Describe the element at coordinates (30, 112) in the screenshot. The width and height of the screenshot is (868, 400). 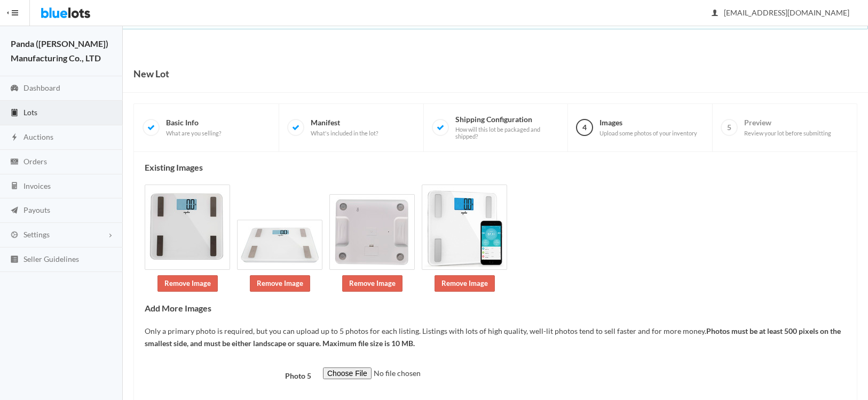
I see `span: Lots` at that location.